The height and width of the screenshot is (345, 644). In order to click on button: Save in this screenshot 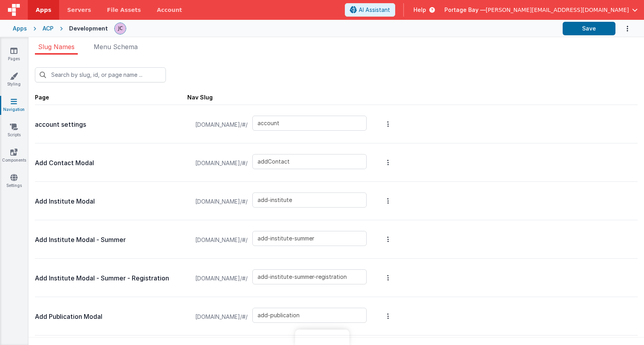, I will do `click(588, 29)`.